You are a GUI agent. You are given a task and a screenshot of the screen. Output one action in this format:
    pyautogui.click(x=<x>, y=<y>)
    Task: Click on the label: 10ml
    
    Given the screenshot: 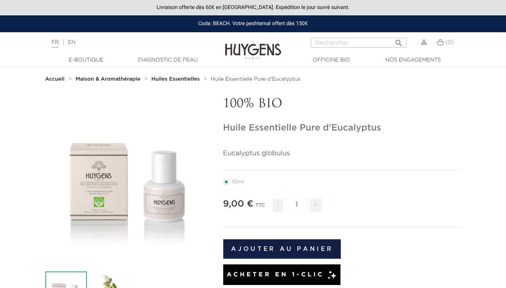 What is the action you would take?
    pyautogui.click(x=238, y=182)
    